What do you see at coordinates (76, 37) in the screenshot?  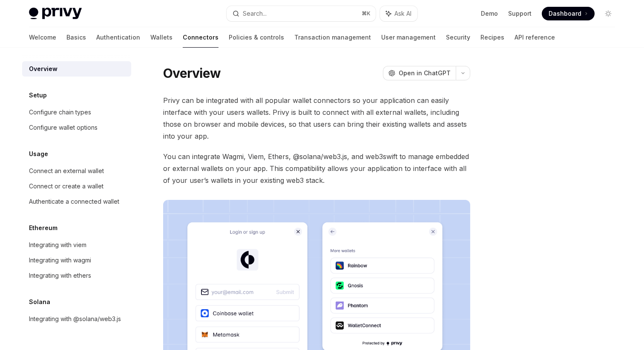 I see `a: Basics` at bounding box center [76, 37].